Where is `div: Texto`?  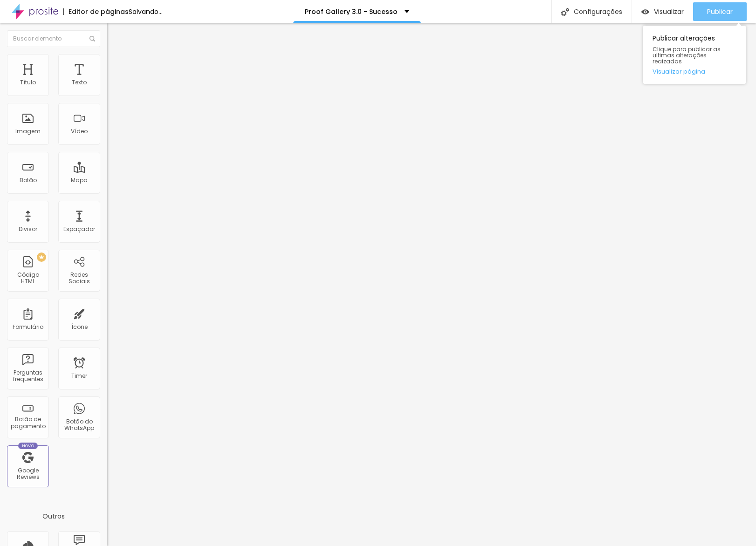
div: Texto is located at coordinates (79, 83).